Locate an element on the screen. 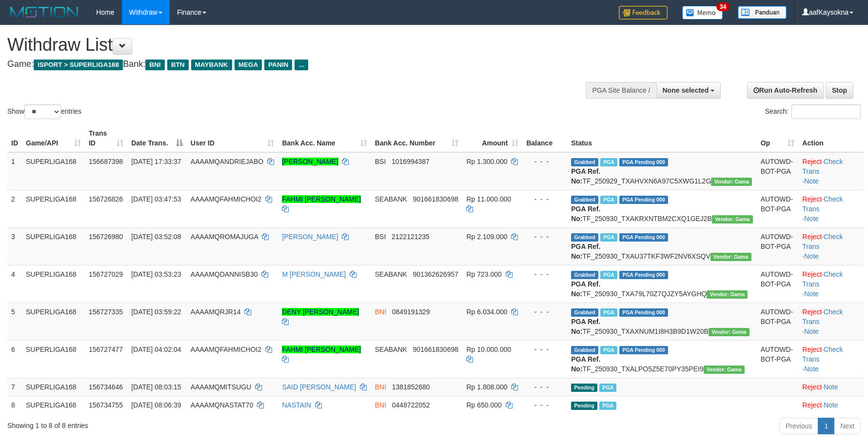  th: Status is located at coordinates (662, 138).